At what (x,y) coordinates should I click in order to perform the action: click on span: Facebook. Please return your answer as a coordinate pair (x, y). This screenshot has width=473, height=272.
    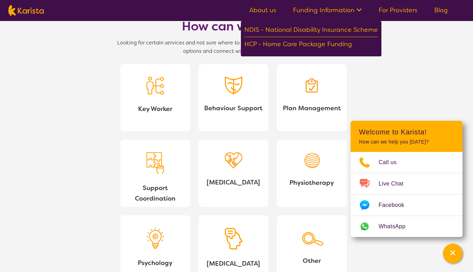
    Looking at the image, I should click on (396, 205).